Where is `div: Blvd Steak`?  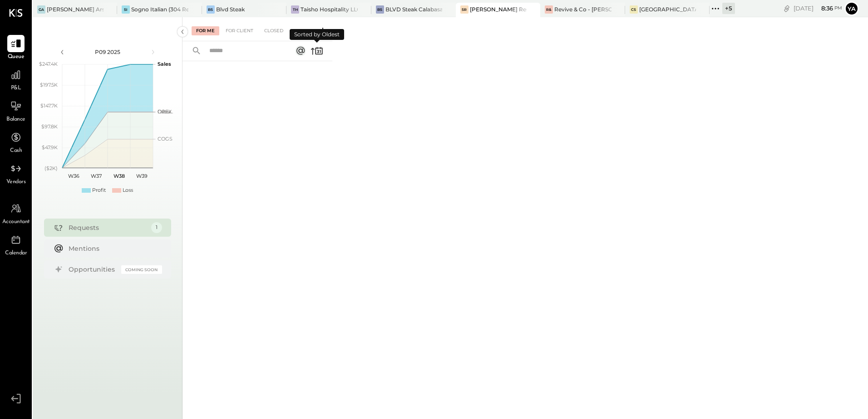 div: Blvd Steak is located at coordinates (230, 9).